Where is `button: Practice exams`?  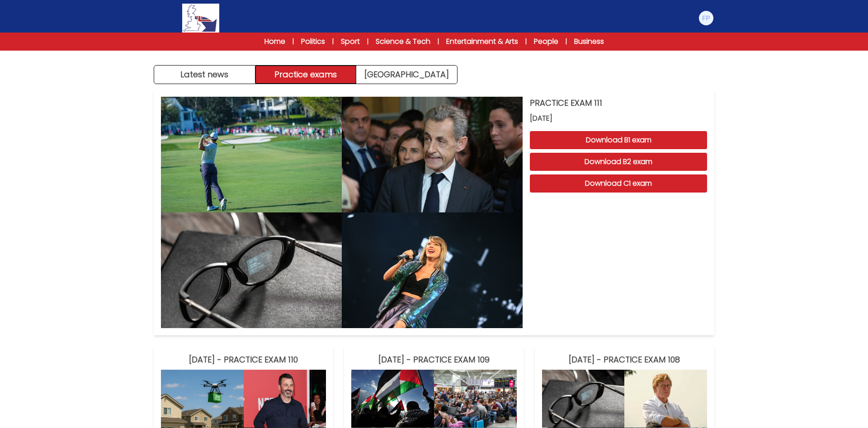 button: Practice exams is located at coordinates (306, 74).